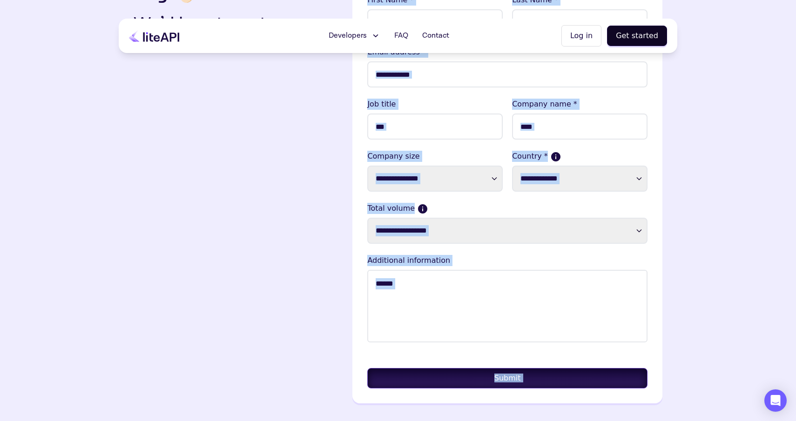 The height and width of the screenshot is (421, 796). Describe the element at coordinates (354, 36) in the screenshot. I see `button: Developers` at that location.